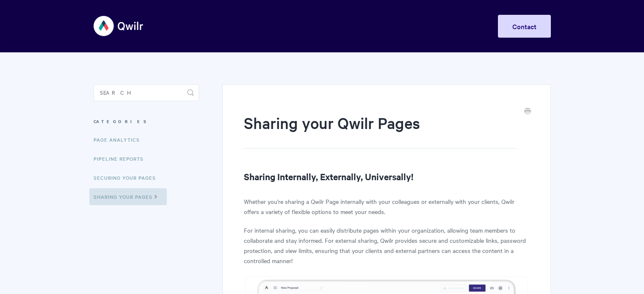 The image size is (644, 294). What do you see at coordinates (528, 112) in the screenshot?
I see `a: Print this Article` at bounding box center [528, 112].